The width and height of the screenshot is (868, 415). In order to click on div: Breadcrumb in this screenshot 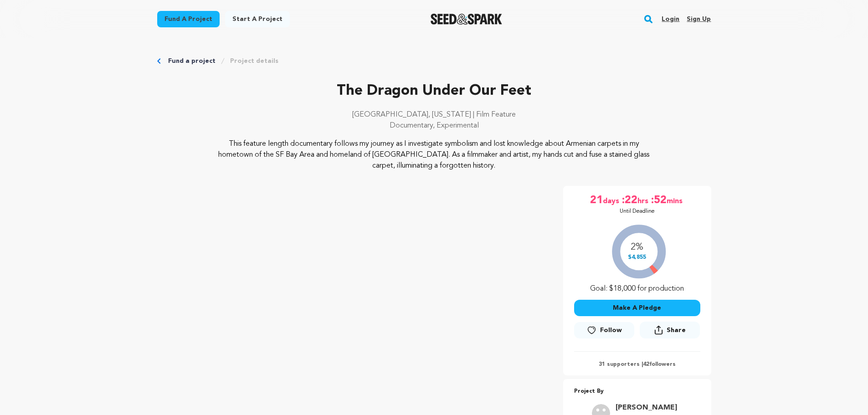, I will do `click(434, 61)`.